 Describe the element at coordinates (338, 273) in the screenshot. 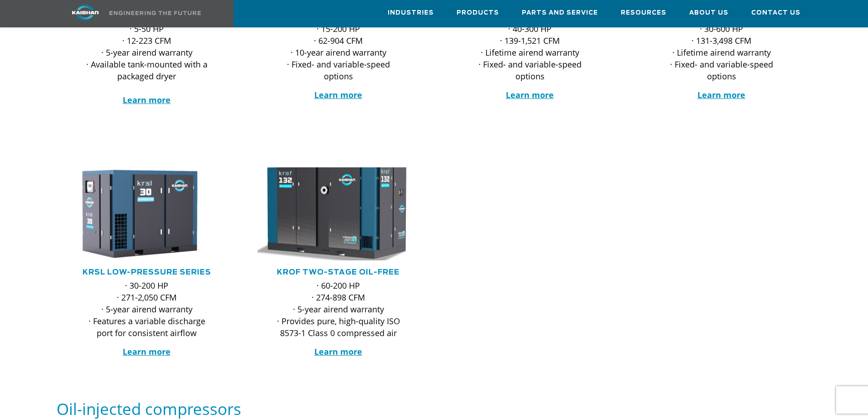

I see `a: KROF TWO-STAGE OIL-FREE` at that location.